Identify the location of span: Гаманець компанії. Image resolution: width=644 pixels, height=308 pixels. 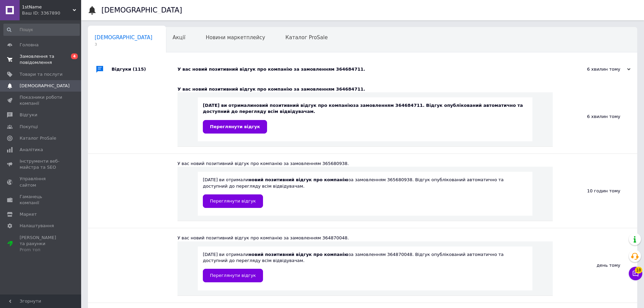
(41, 200).